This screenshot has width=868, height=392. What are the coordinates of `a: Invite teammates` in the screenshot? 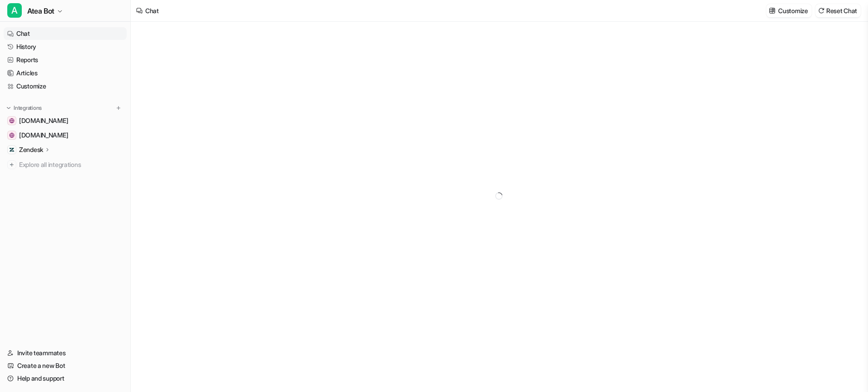 It's located at (65, 353).